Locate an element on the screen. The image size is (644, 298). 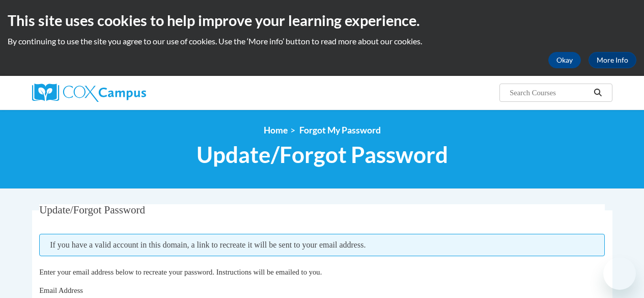
span: Email Address is located at coordinates (61, 290).